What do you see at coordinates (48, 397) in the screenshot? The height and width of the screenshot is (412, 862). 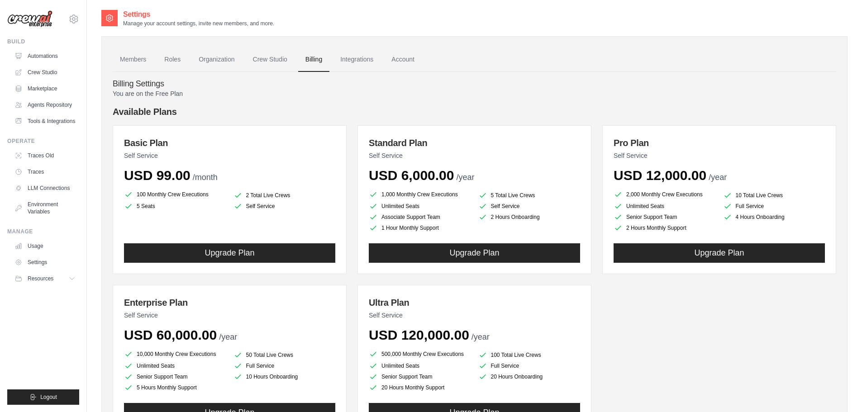 I see `span: Logout` at bounding box center [48, 397].